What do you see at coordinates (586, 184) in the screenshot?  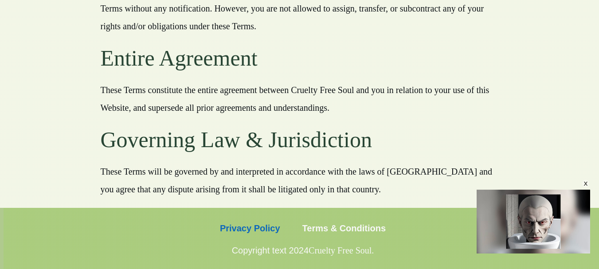 I see `div: x` at bounding box center [586, 184].